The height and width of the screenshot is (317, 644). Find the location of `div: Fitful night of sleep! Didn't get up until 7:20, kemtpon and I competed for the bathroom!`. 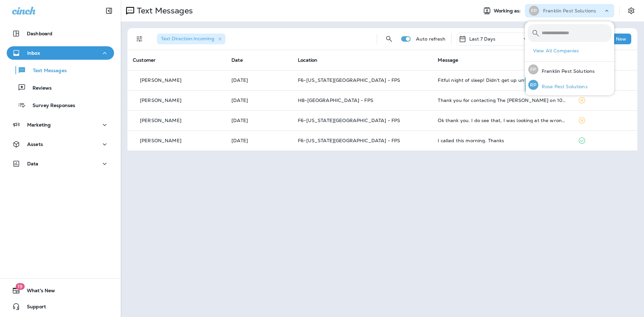

div: Fitful night of sleep! Didn't get up until 7:20, kemtpon and I competed for the bathroom! is located at coordinates (502, 80).